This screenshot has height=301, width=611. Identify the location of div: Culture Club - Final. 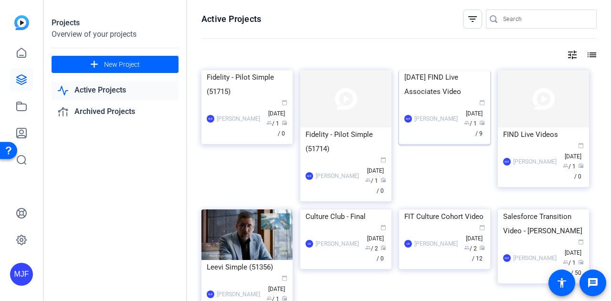
(346, 217).